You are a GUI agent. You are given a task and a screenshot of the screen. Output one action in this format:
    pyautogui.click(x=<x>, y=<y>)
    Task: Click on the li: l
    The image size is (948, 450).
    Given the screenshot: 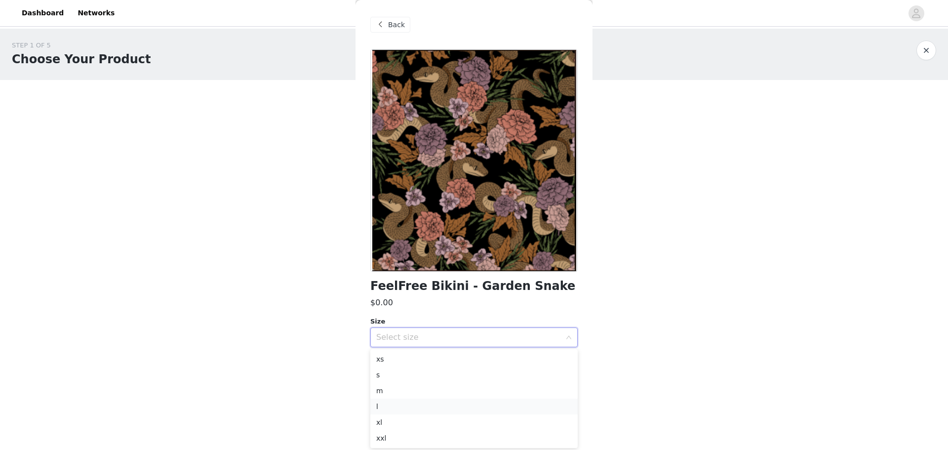 What is the action you would take?
    pyautogui.click(x=474, y=406)
    